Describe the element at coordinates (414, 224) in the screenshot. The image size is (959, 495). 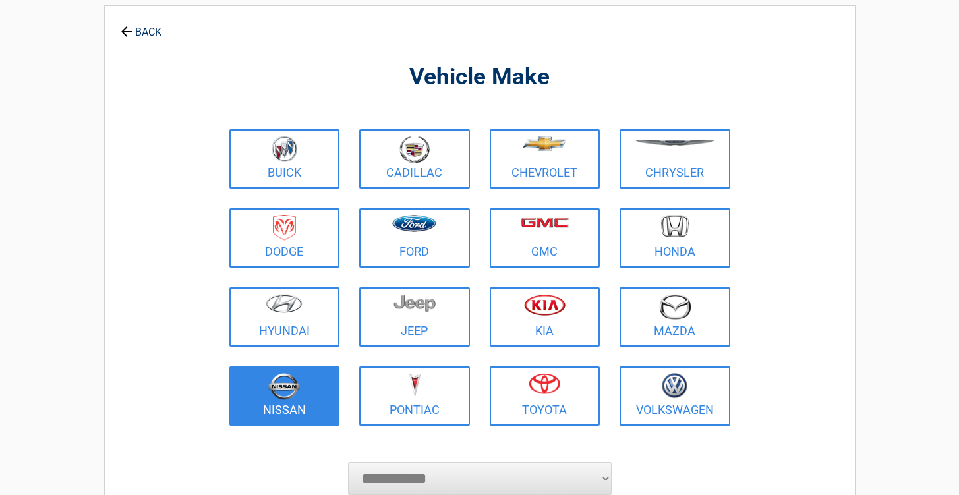
I see `img: ford` at that location.